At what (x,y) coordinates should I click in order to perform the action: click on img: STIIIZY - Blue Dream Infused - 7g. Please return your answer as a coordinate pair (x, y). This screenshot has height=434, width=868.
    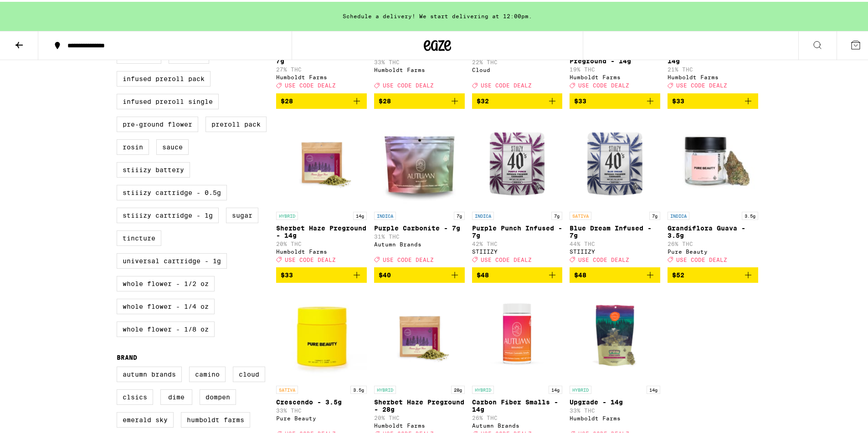
    Looking at the image, I should click on (614, 159).